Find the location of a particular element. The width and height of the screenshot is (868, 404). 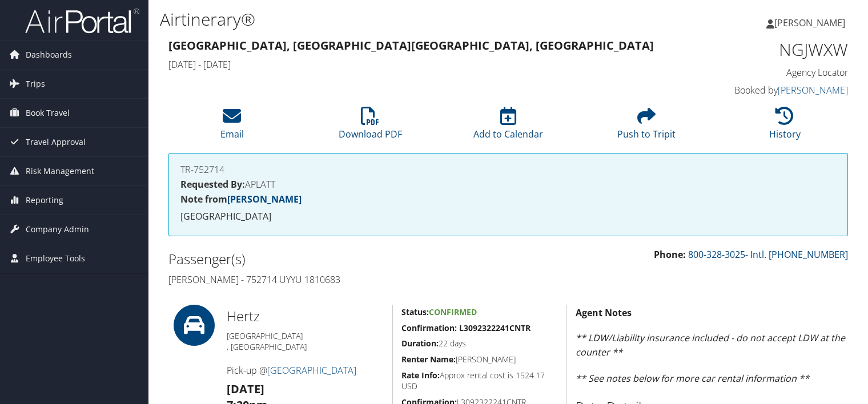

h4: Pick-up @ is located at coordinates (305, 370).